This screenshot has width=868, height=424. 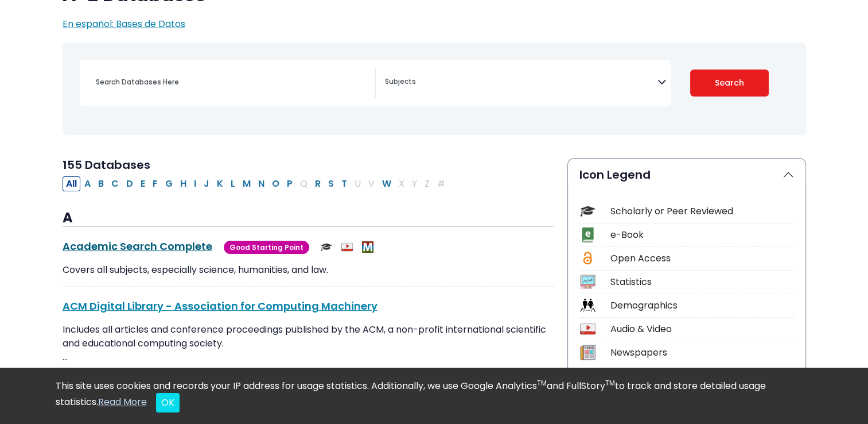 I want to click on button: Filter Results S, so click(x=331, y=184).